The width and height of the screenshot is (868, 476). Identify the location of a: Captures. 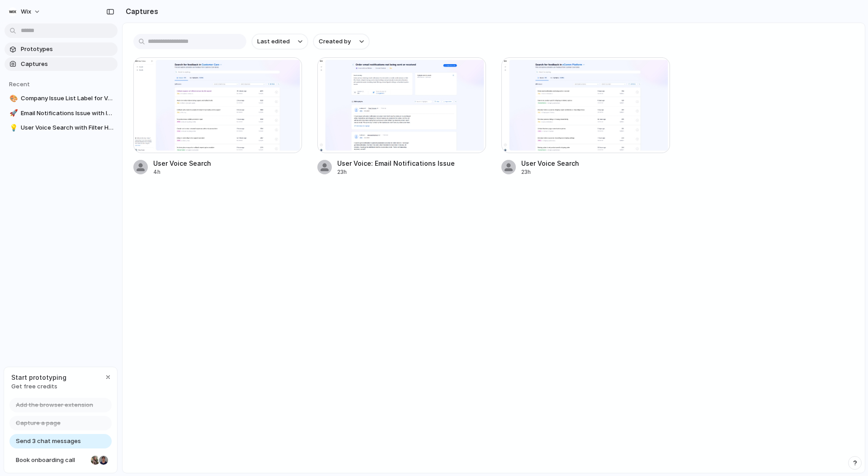
(61, 64).